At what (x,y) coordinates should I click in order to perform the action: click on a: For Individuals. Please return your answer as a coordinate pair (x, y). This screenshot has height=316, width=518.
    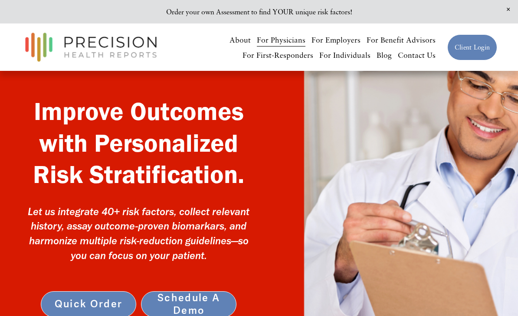
    Looking at the image, I should click on (345, 55).